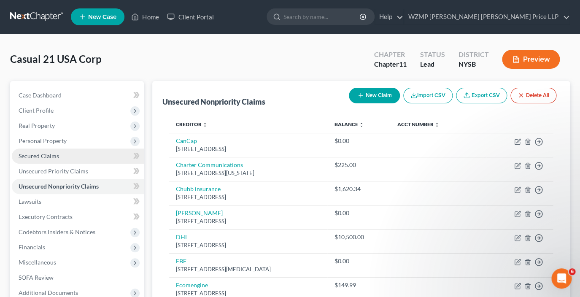 Image resolution: width=580 pixels, height=297 pixels. I want to click on span: Codebtors Insiders & Notices, so click(57, 232).